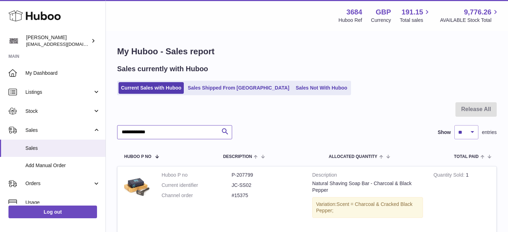  What do you see at coordinates (63, 165) in the screenshot?
I see `span: Add Manual Order` at bounding box center [63, 165].